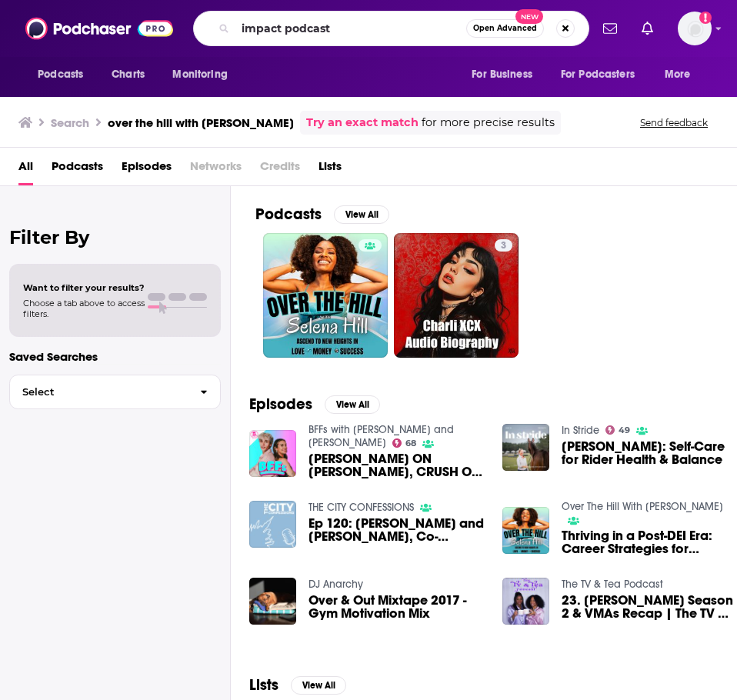 This screenshot has width=737, height=700. Describe the element at coordinates (298, 685) in the screenshot. I see `a: ListsView All` at that location.